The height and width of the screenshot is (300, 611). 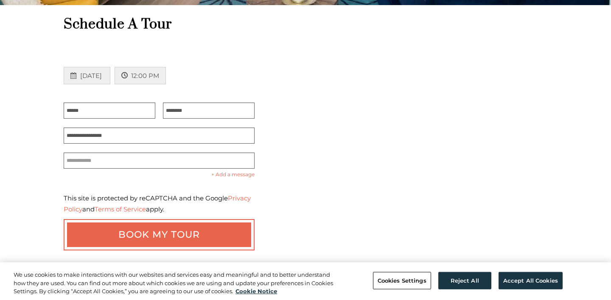 I want to click on button: Accept All Cookies, so click(x=530, y=281).